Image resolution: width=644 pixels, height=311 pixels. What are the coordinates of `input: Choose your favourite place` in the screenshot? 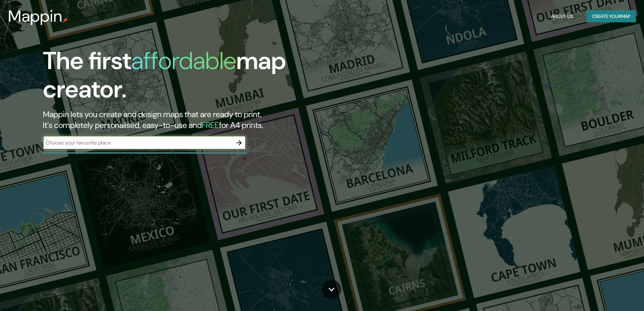 It's located at (137, 143).